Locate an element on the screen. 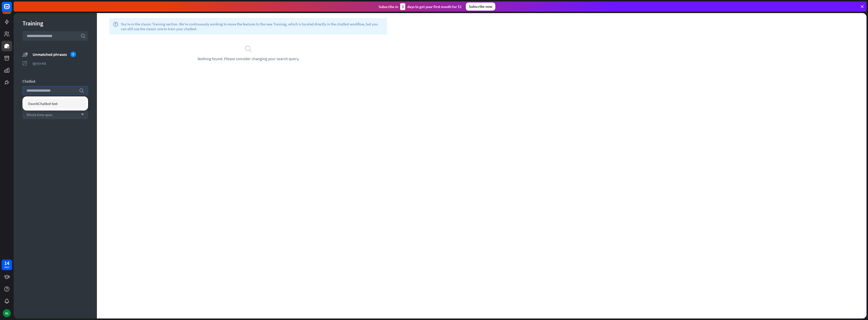  div: 0 is located at coordinates (73, 55).